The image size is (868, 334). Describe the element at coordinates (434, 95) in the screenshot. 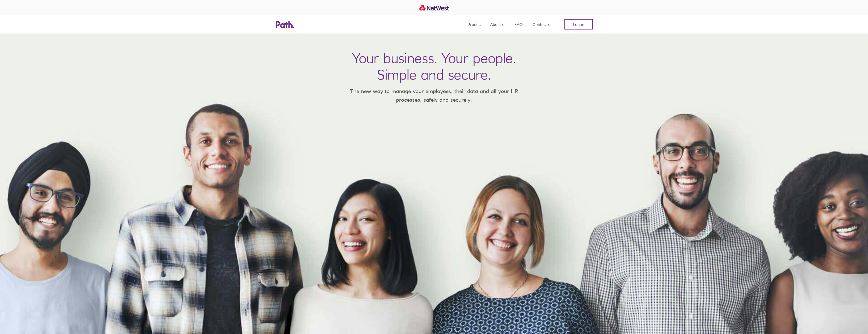

I see `p: The new way to manage your employees, their data and all your HR processes, safely and securely.` at that location.